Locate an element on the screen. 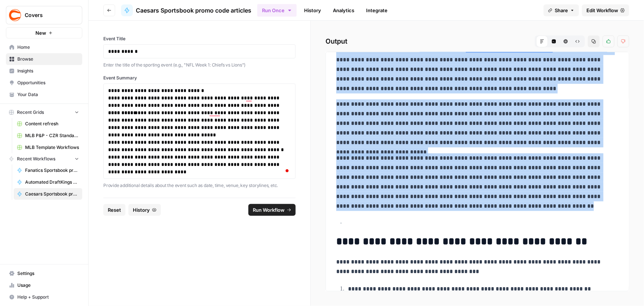  label: Event Title is located at coordinates (199, 39).